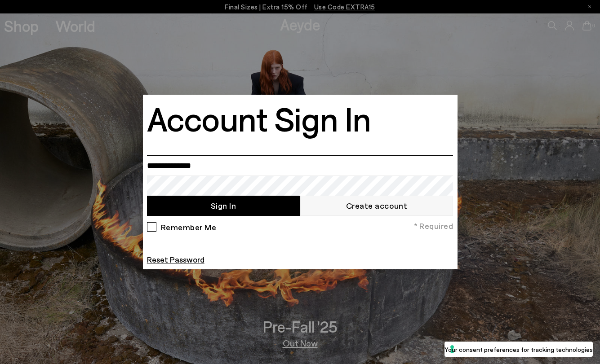 The height and width of the screenshot is (364, 600). Describe the element at coordinates (433, 226) in the screenshot. I see `span: * Required` at that location.